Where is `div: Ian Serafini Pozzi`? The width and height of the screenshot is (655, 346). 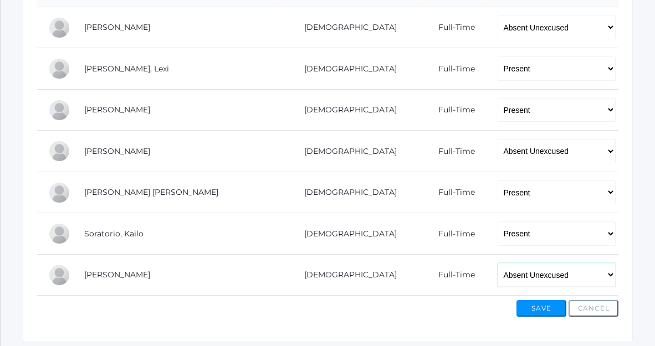
div: Ian Serafini Pozzi is located at coordinates (59, 193).